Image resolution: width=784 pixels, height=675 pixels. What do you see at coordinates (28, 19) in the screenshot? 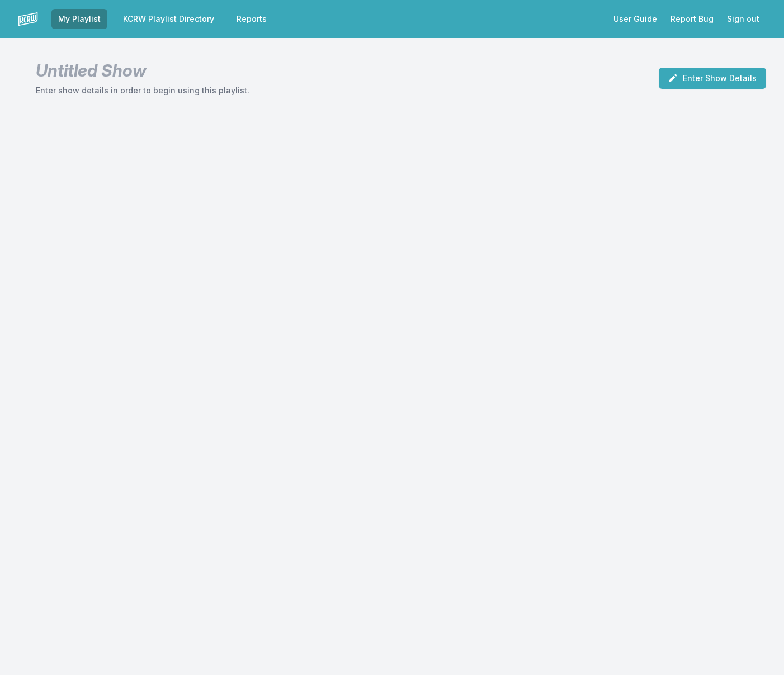
I see `img: logo-white-87cec1fa9cbef997252546196dc51331.png` at bounding box center [28, 19].